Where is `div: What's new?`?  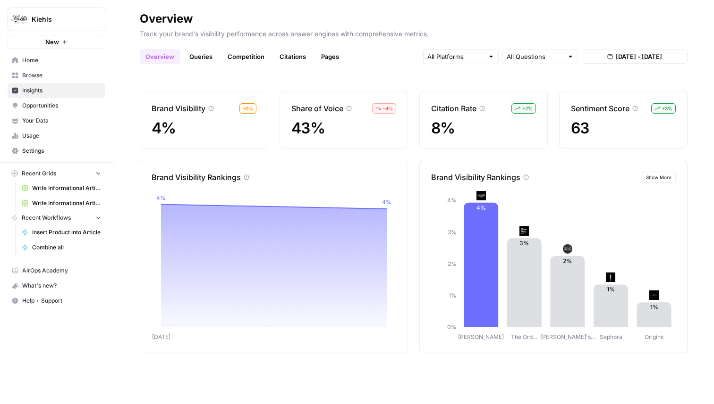 div: What's new? is located at coordinates (56, 286).